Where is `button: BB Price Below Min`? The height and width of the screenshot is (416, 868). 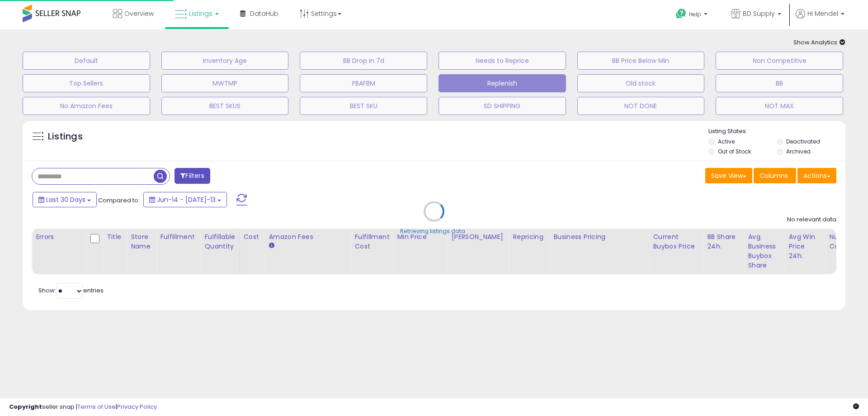 button: BB Price Below Min is located at coordinates (641, 61).